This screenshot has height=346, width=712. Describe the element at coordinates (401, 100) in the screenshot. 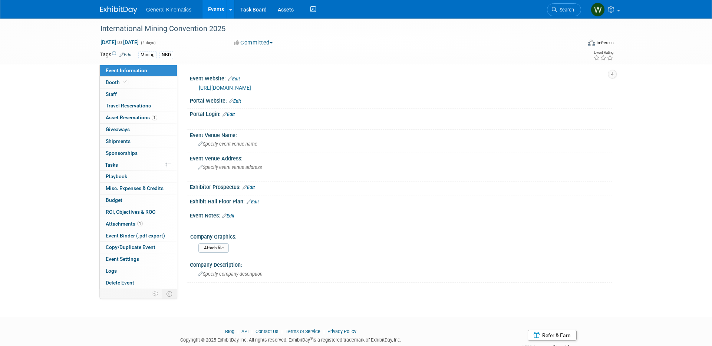

I see `div: Portal Website:` at that location.